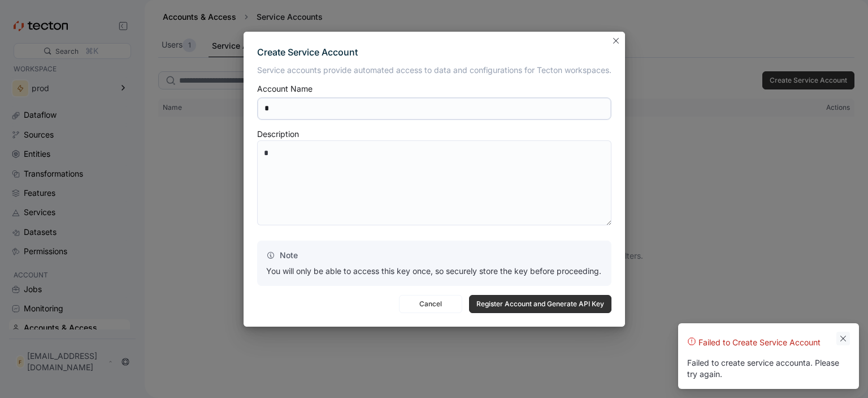 The width and height of the screenshot is (868, 398). Describe the element at coordinates (763, 368) in the screenshot. I see `p: Failed to create service account a . Please try again.` at that location.